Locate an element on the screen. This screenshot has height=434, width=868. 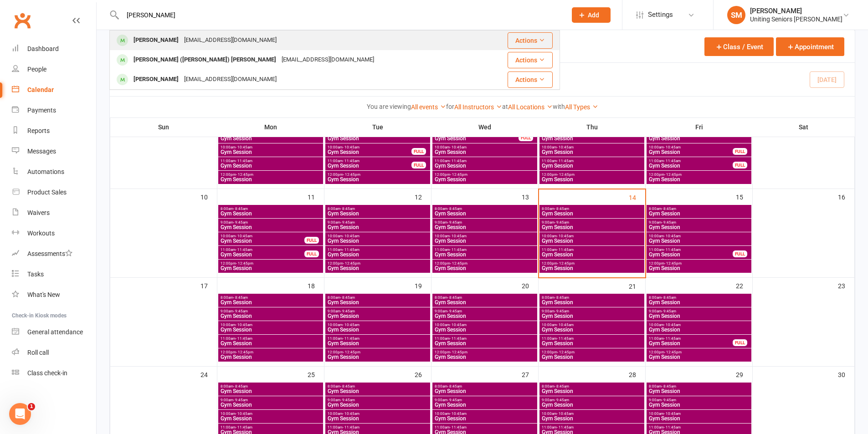
button: Actions is located at coordinates (529, 79).